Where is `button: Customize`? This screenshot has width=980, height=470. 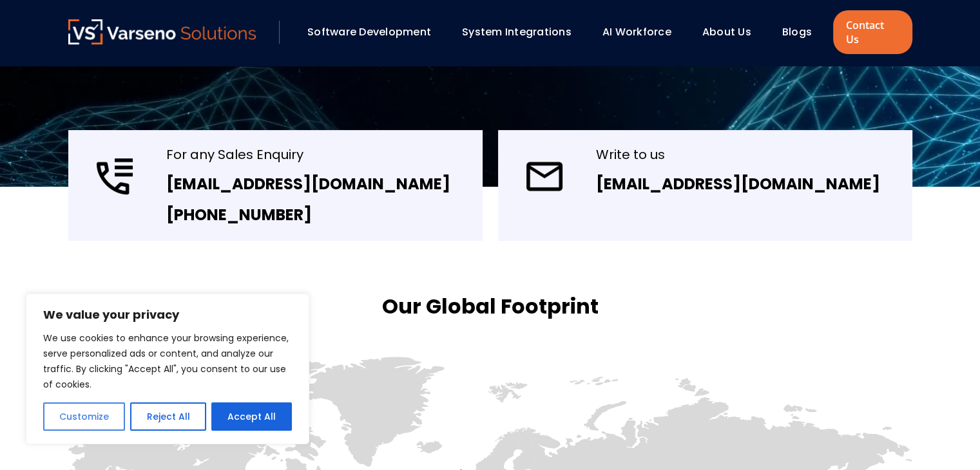
button: Customize is located at coordinates (84, 416).